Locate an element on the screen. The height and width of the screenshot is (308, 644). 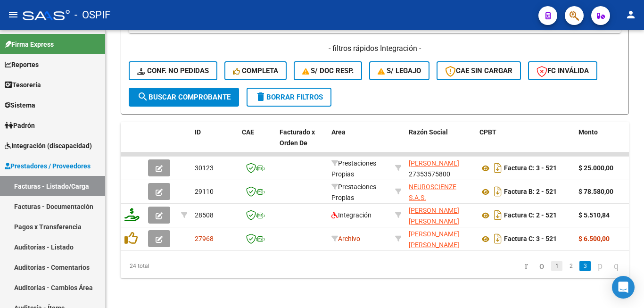
mat-icon: menu is located at coordinates (13, 15).